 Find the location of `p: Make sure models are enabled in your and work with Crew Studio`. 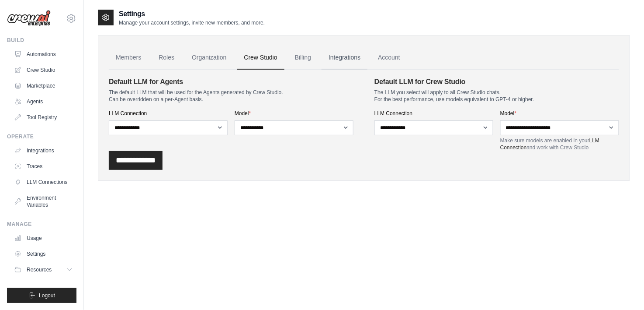

p: Make sure models are enabled in your and work with Crew Studio is located at coordinates (560, 144).